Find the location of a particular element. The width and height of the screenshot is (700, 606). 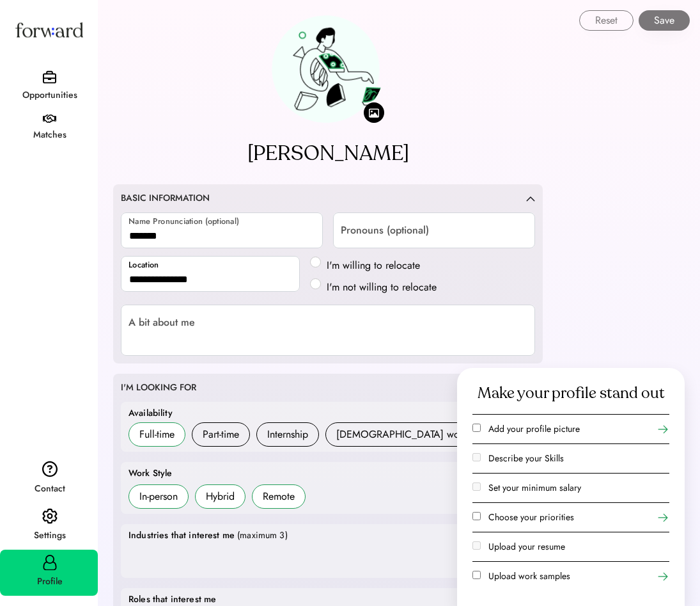

img: caret-up.svg is located at coordinates (531, 199).